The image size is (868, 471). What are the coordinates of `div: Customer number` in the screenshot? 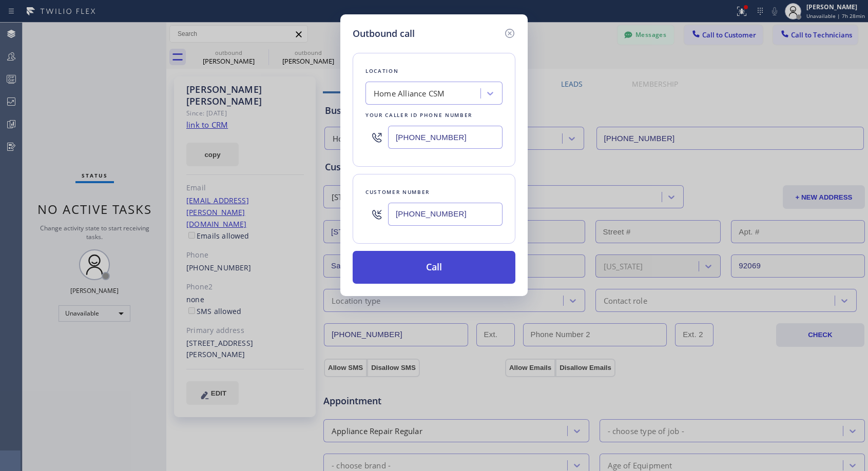 It's located at (434, 192).